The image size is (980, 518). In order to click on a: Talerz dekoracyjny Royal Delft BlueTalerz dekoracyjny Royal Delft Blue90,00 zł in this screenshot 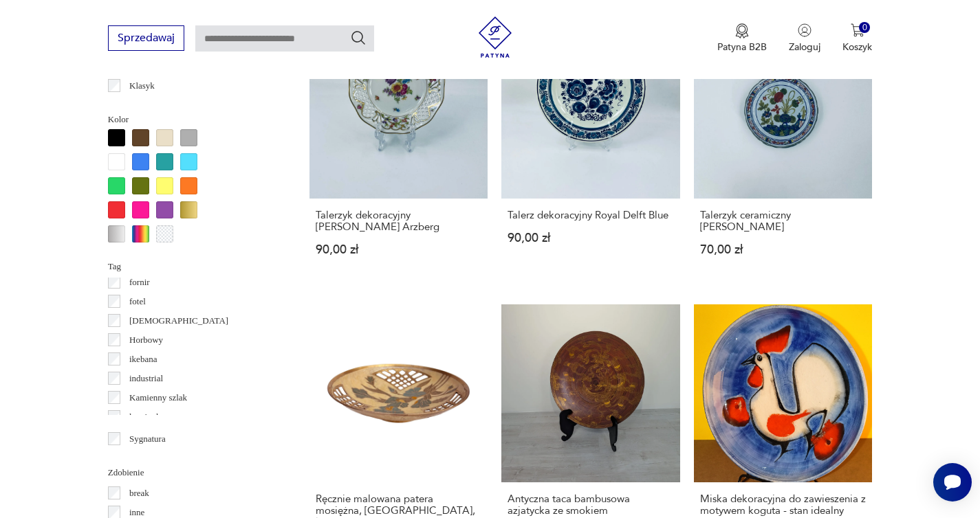, I will do `click(590, 151)`.